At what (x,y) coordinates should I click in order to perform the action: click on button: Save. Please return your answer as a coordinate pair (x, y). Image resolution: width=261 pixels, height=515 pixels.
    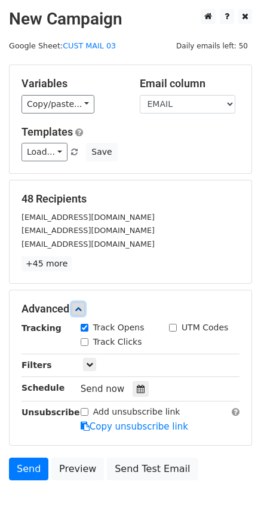
    Looking at the image, I should click on (102, 152).